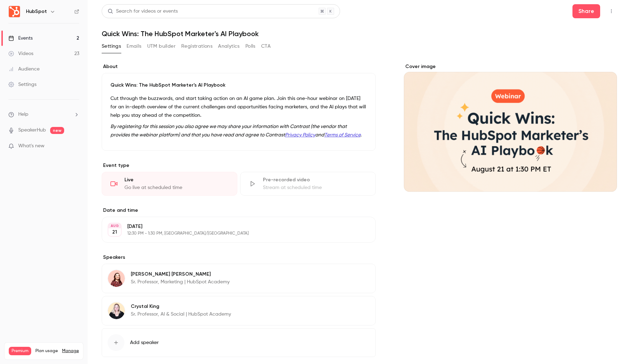 The image size is (631, 364). Describe the element at coordinates (177, 188) in the screenshot. I see `div: Go live at scheduled time` at that location.